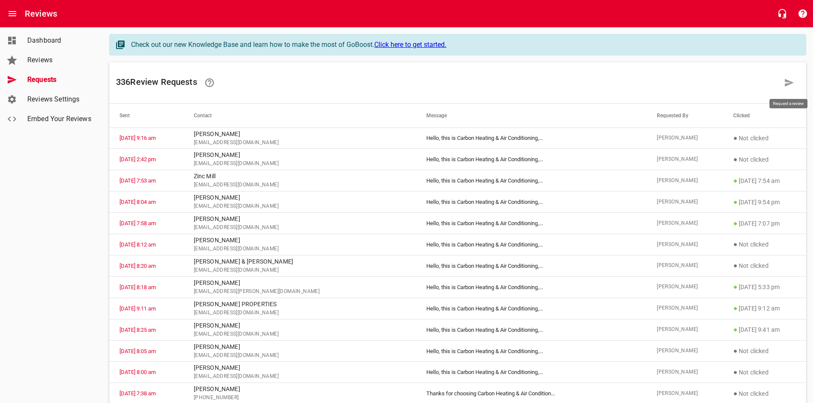 The image size is (813, 403). What do you see at coordinates (531, 116) in the screenshot?
I see `th: Message` at bounding box center [531, 116].